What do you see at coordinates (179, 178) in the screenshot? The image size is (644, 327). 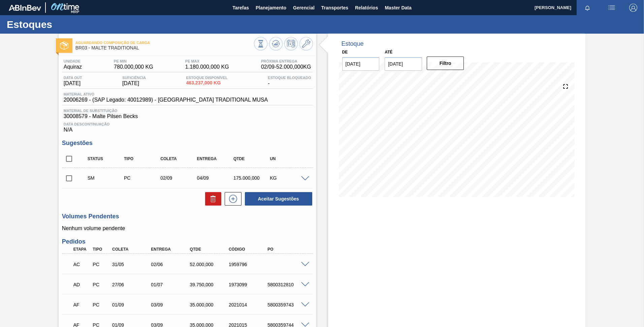 I see `div: 02/09/2025` at bounding box center [179, 178].